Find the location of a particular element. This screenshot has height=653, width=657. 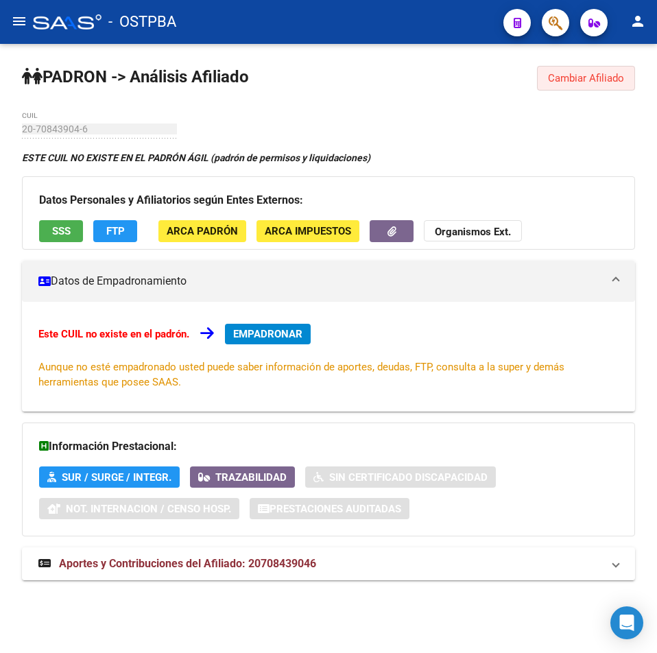

span: Aportes y Contribuciones del Afiliado: 20708439046 is located at coordinates (187, 563).